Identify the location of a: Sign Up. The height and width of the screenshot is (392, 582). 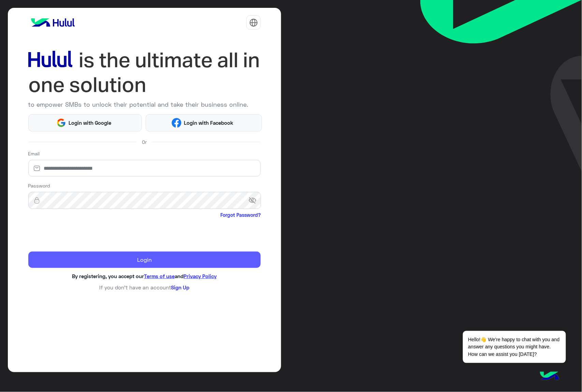
(180, 288).